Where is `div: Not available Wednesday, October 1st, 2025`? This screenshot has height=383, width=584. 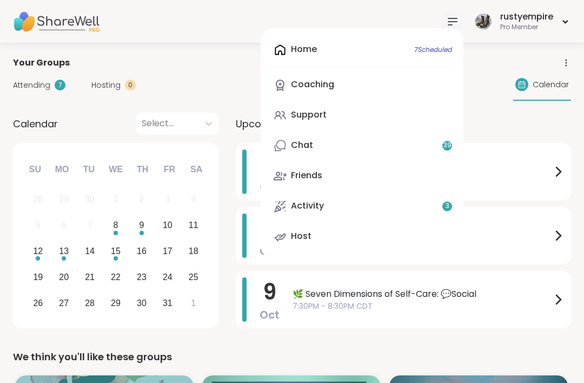
div: Not available Wednesday, October 1st, 2025 is located at coordinates (116, 199).